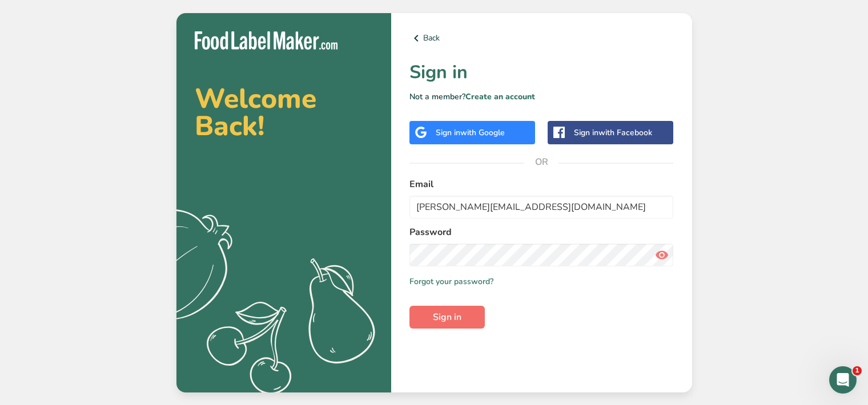 The width and height of the screenshot is (868, 405). I want to click on span: Sign in, so click(447, 317).